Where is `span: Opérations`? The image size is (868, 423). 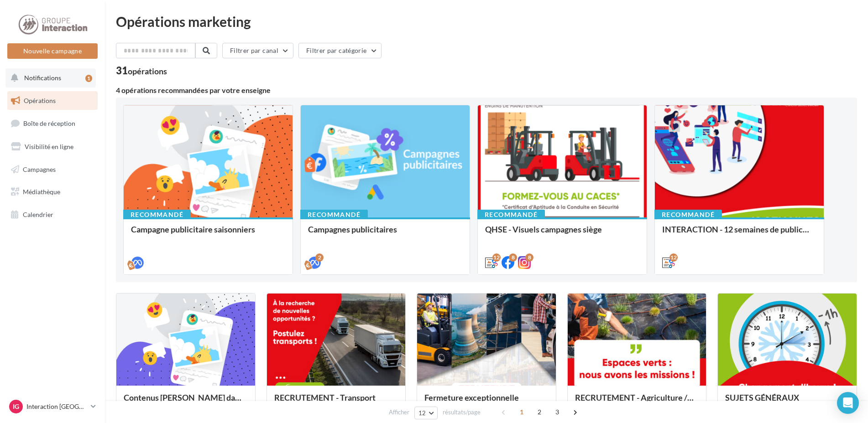
span: Opérations is located at coordinates (39, 101).